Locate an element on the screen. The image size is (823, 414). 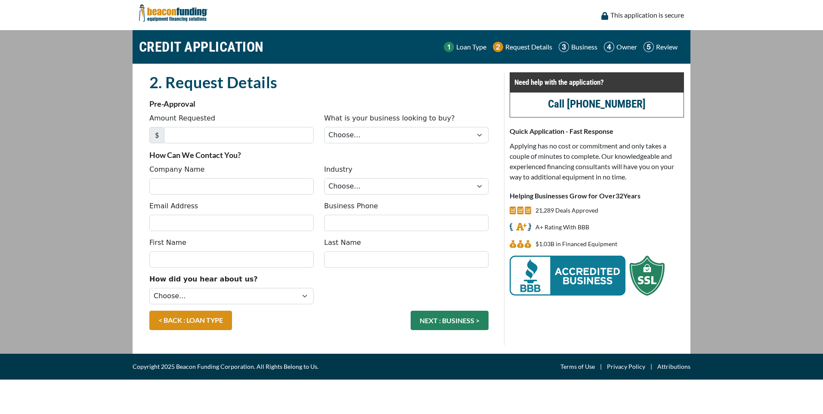
p: Pre-Approval is located at coordinates (319, 104).